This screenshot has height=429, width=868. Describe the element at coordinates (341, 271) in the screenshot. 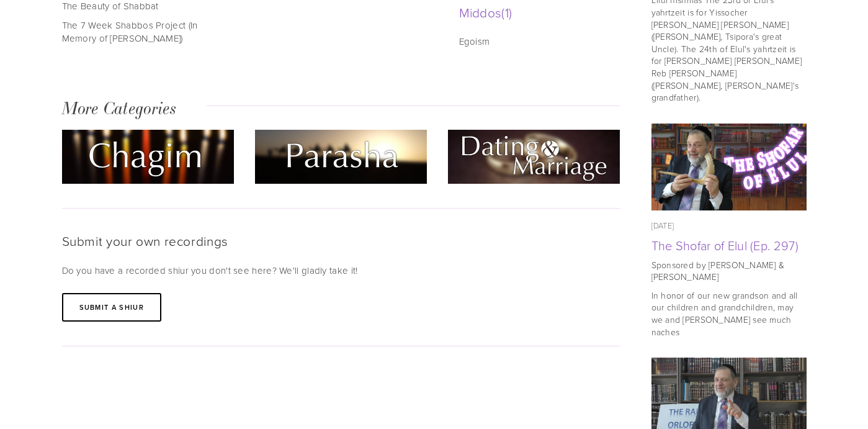

I see `p: Do you have a recorded shiur you don't see here? We'll gladly take it!` at that location.